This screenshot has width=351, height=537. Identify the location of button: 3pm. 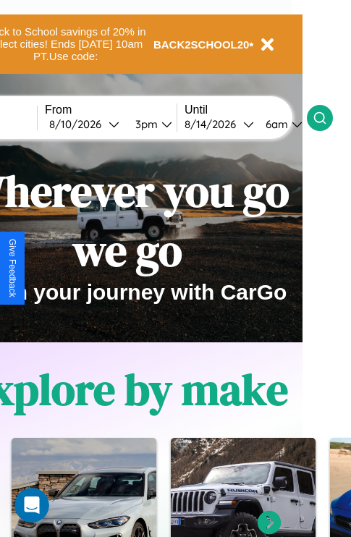
(150, 124).